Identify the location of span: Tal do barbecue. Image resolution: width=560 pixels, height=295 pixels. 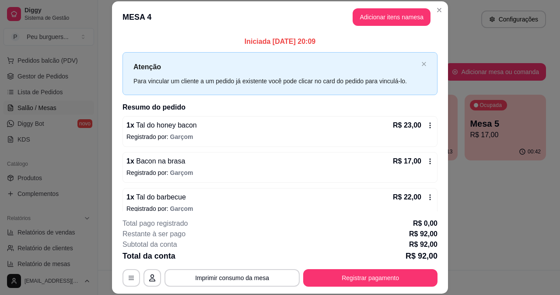
(160, 197).